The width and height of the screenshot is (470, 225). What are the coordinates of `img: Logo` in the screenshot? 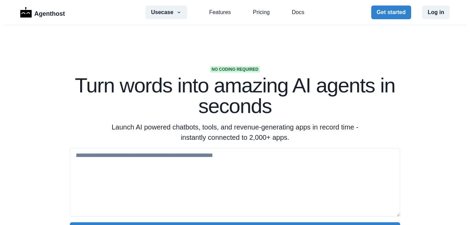 It's located at (26, 12).